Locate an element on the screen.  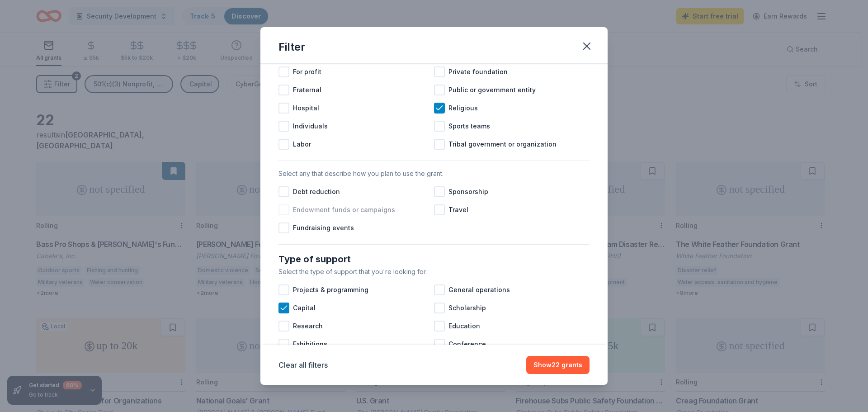
button: Clear all filters is located at coordinates (303, 365).